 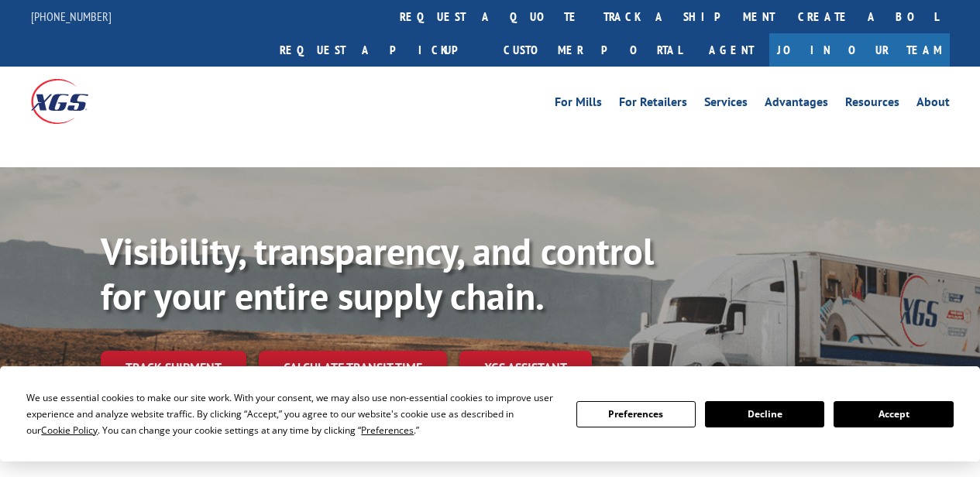 I want to click on a: Advantages, so click(x=797, y=104).